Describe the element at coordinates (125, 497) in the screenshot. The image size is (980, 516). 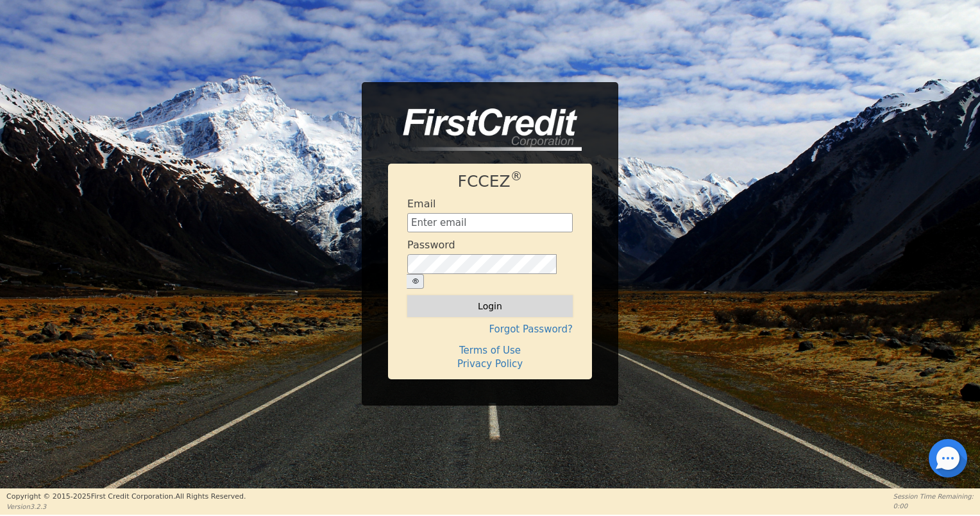
I see `p: Copyright © 2015- 2025 First Credit Corporation.` at that location.